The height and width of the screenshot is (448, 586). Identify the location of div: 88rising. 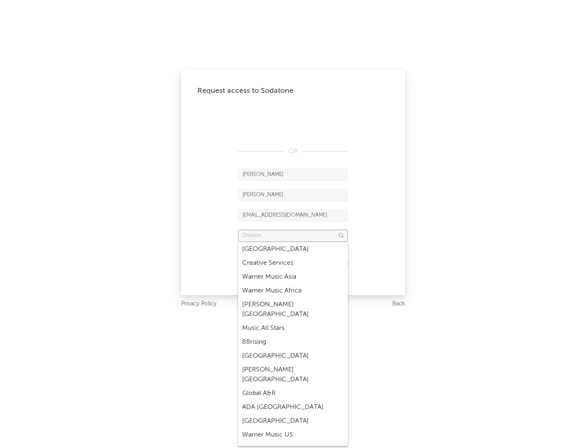
(293, 342).